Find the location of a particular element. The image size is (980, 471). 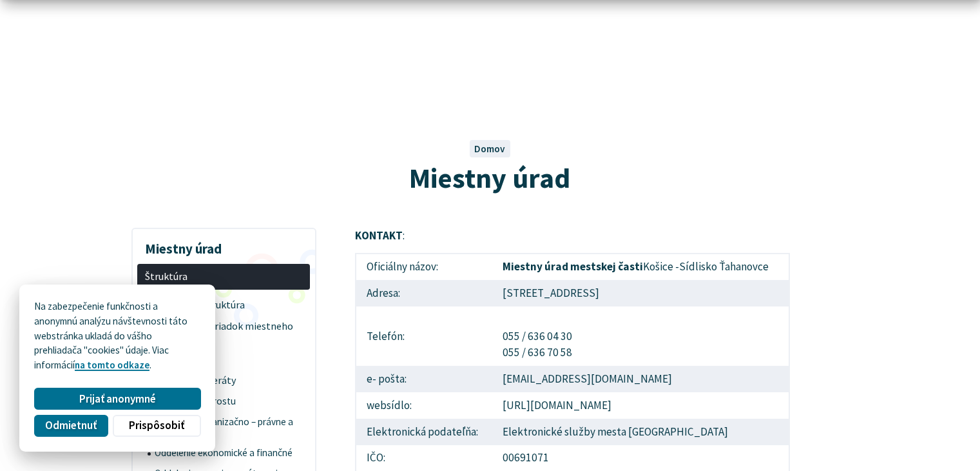

span: Oddelenie ekonomické a finančné is located at coordinates (229, 453).